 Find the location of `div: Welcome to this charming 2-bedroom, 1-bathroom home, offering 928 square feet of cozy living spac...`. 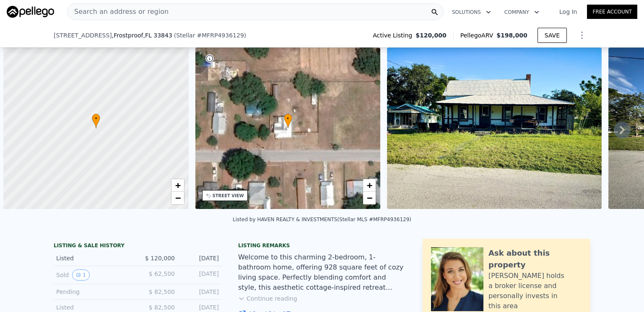

div: Welcome to this charming 2-bedroom, 1-bathroom home, offering 928 square feet of cozy living spac... is located at coordinates (322, 272).